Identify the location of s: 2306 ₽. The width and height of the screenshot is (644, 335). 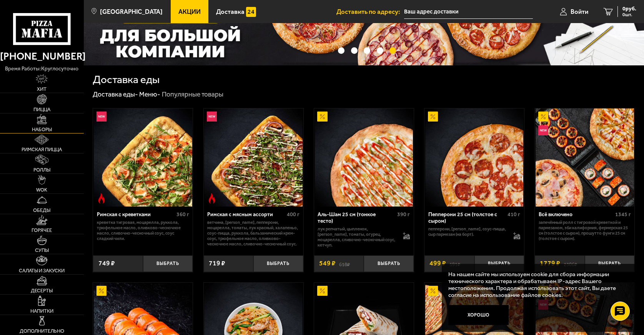
(570, 263).